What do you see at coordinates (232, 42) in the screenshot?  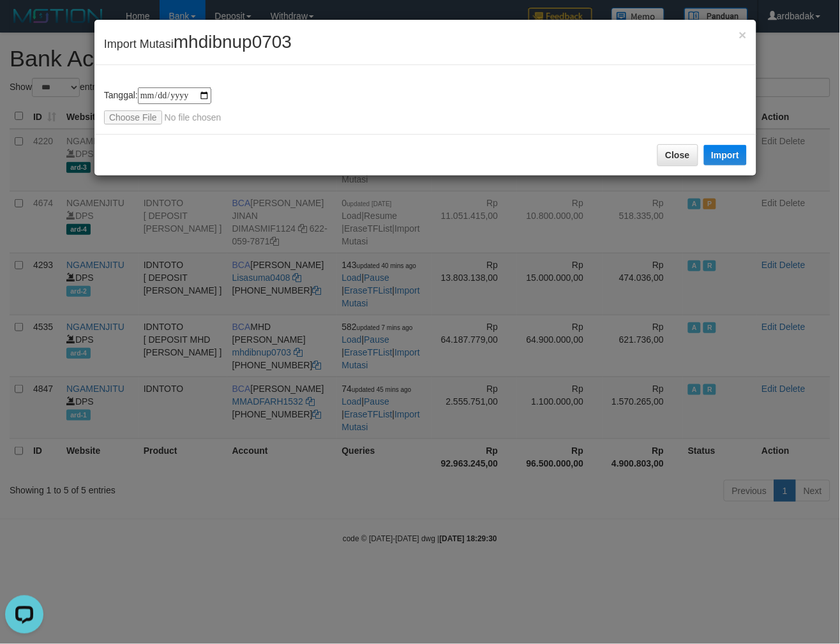 I see `span: mhdibnup0703` at bounding box center [232, 42].